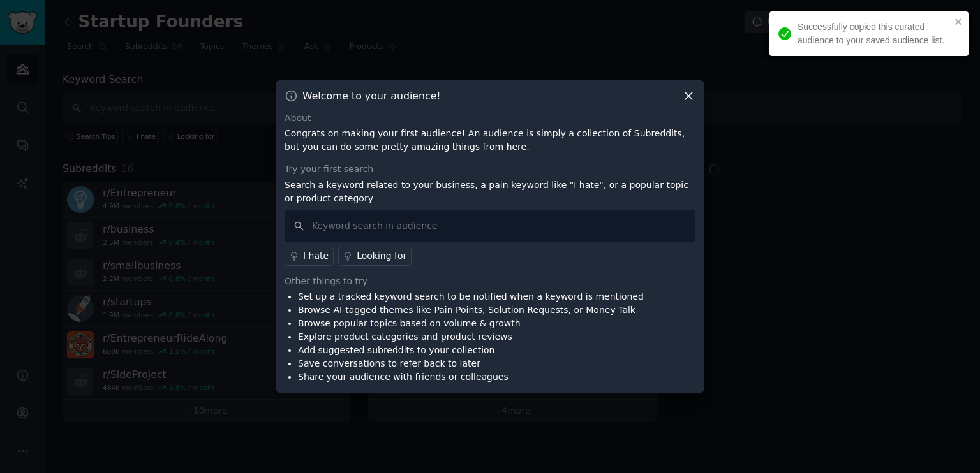 This screenshot has width=980, height=473. I want to click on li: Save conversations to refer back to later, so click(471, 364).